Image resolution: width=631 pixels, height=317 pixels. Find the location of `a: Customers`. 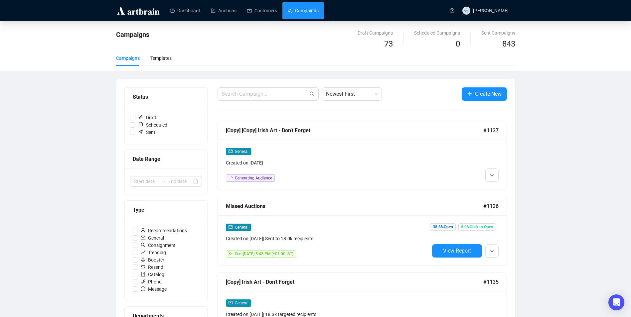

a: Customers is located at coordinates (262, 11).